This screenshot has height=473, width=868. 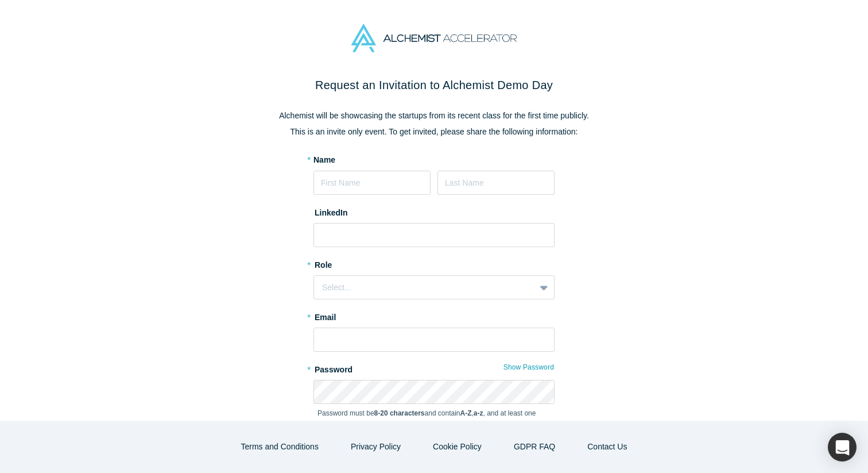 What do you see at coordinates (434, 263) in the screenshot?
I see `label: Role` at bounding box center [434, 263].